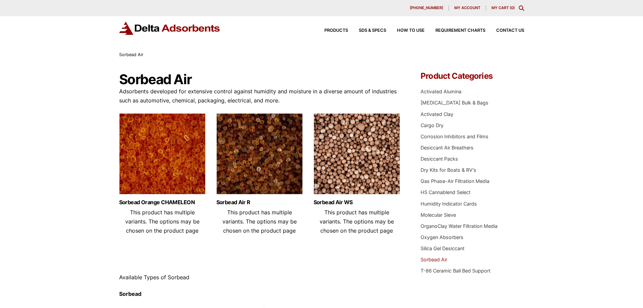 This screenshot has width=643, height=308. I want to click on a: SDS & SPECS, so click(367, 30).